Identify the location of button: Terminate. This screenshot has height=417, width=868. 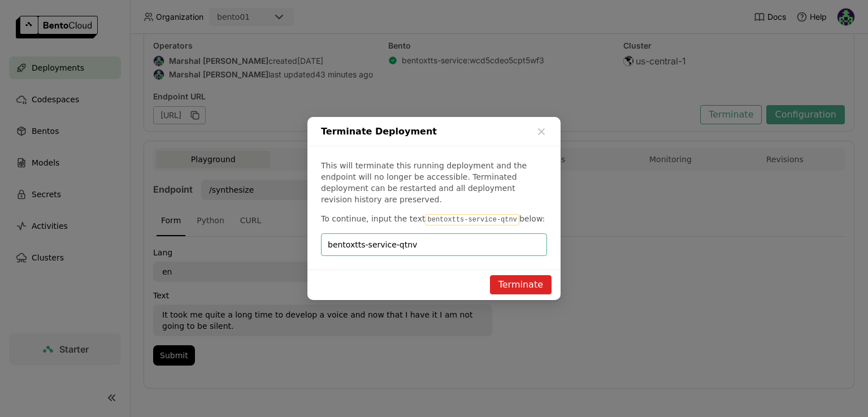
(521, 285).